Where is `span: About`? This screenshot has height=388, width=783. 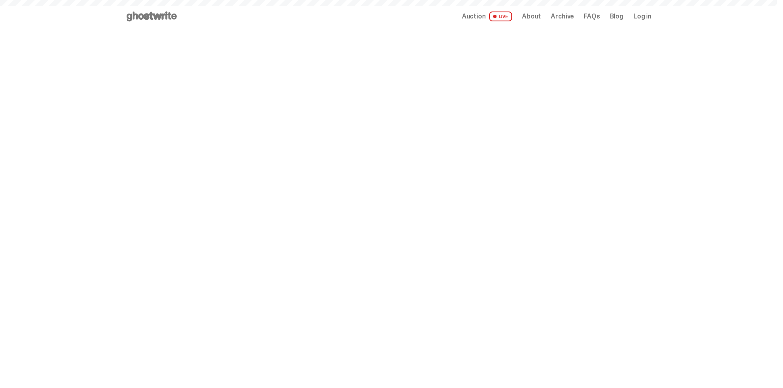
span: About is located at coordinates (531, 16).